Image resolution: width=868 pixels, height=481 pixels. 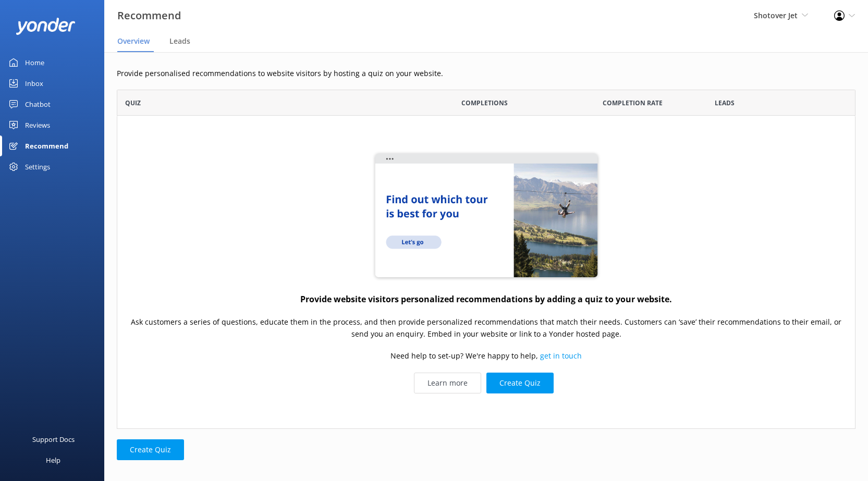 I want to click on div: Support Docs, so click(x=53, y=440).